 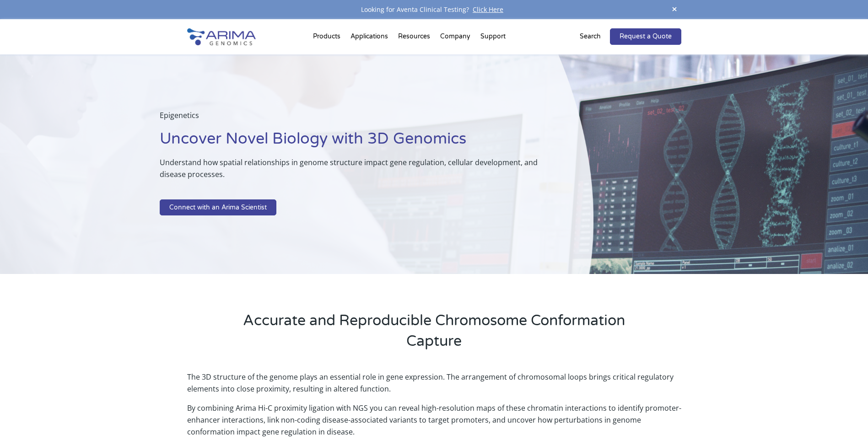 I want to click on p: By combining Arima Hi-C proximity ligation with NGS you can reveal high-resolution maps of these ..., so click(x=434, y=420).